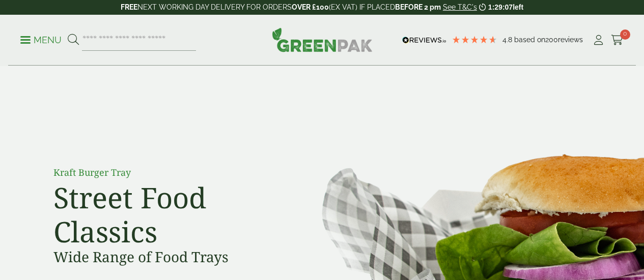  What do you see at coordinates (168, 173) in the screenshot?
I see `p: Kraft Burger Tray` at bounding box center [168, 173].